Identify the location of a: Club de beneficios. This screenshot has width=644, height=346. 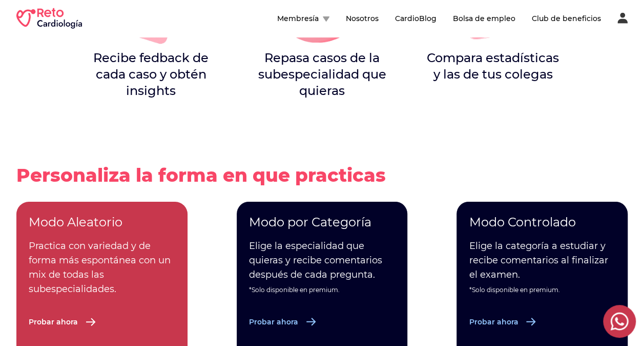
(566, 19).